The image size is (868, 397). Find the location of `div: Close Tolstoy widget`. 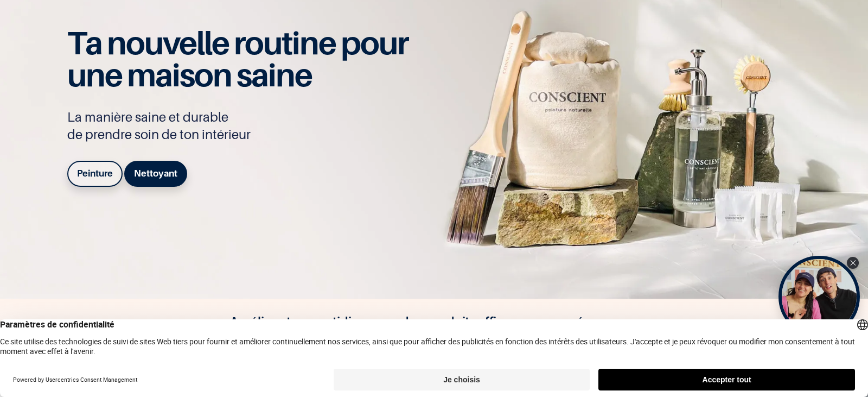

div: Close Tolstoy widget is located at coordinates (853, 263).